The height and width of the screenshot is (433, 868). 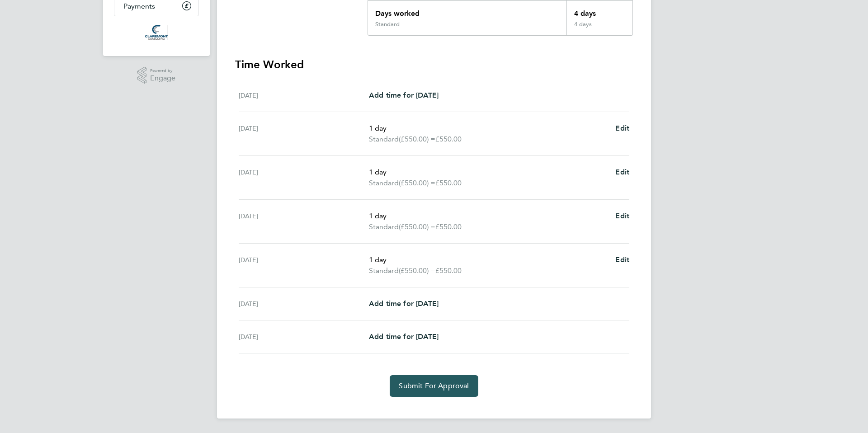 What do you see at coordinates (163, 78) in the screenshot?
I see `span: Engage` at bounding box center [163, 78].